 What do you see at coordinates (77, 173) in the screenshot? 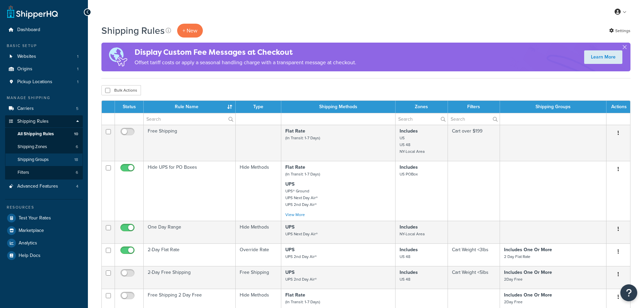
I see `span: 6` at bounding box center [77, 173].